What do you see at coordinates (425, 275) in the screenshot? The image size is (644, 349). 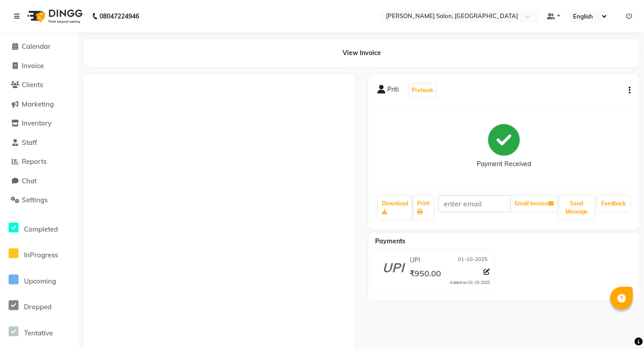 I see `span: ₹950.00` at bounding box center [425, 275].